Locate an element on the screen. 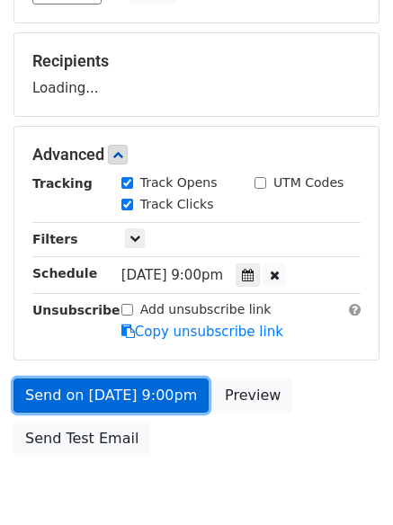  a: Copy unsubscribe link is located at coordinates (202, 332).